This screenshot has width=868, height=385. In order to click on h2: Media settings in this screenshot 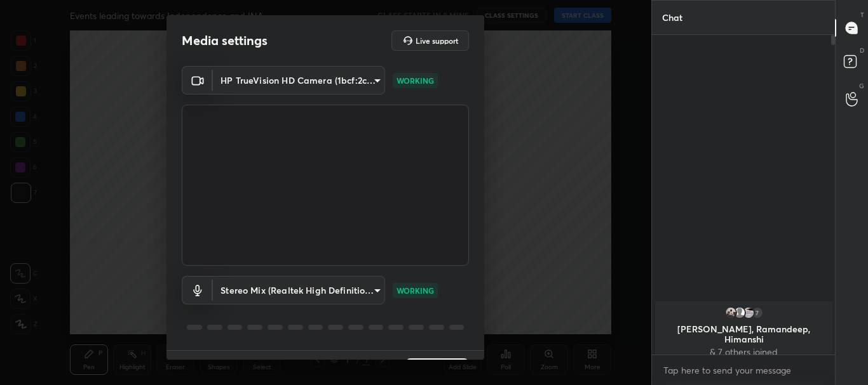, I will do `click(224, 40)`.